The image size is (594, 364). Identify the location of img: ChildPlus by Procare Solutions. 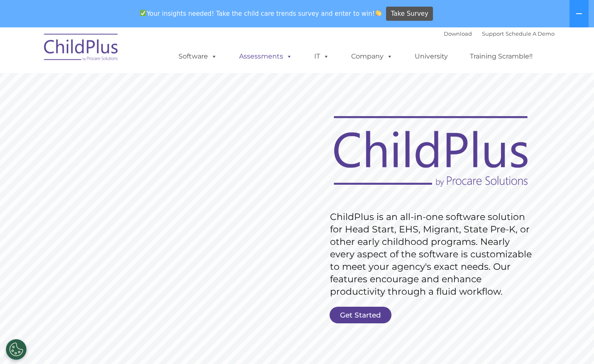
(81, 49).